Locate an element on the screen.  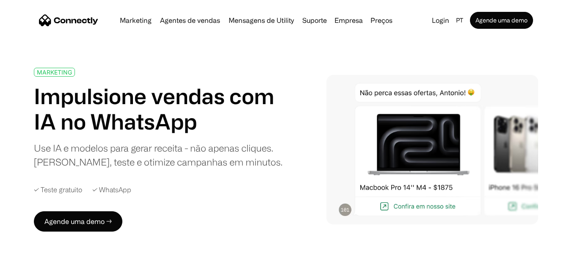
a: Marketing is located at coordinates (136, 20).